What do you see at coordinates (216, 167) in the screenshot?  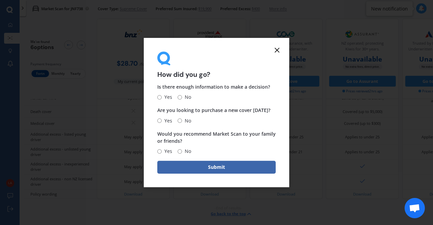 I see `button: Submit` at bounding box center [216, 167].